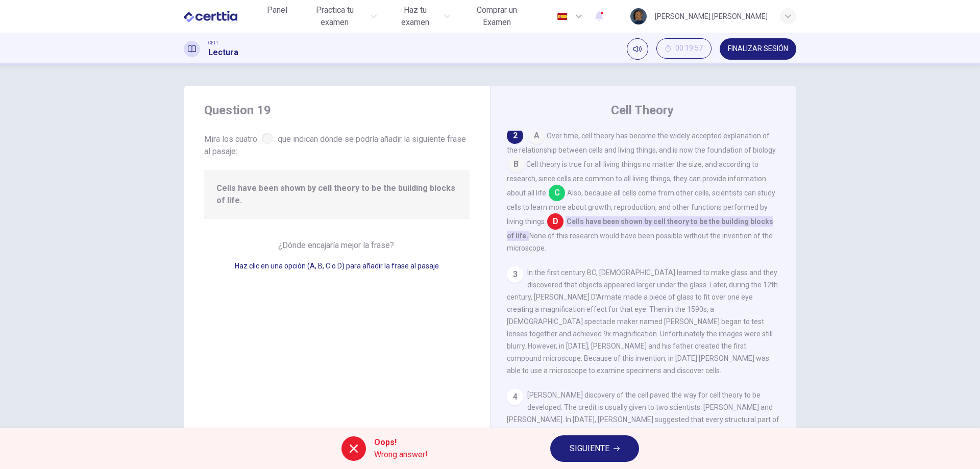 Image resolution: width=980 pixels, height=469 pixels. What do you see at coordinates (277, 17) in the screenshot?
I see `a: Panel` at bounding box center [277, 17].